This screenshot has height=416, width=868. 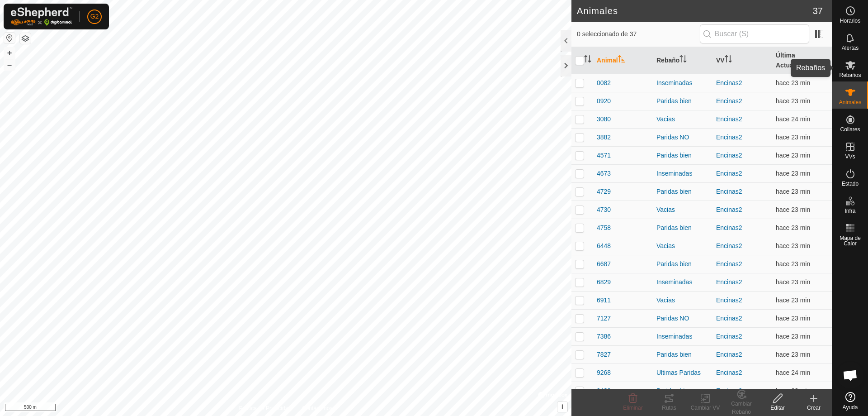 What do you see at coordinates (603, 354) in the screenshot?
I see `span: 7827` at bounding box center [603, 354].